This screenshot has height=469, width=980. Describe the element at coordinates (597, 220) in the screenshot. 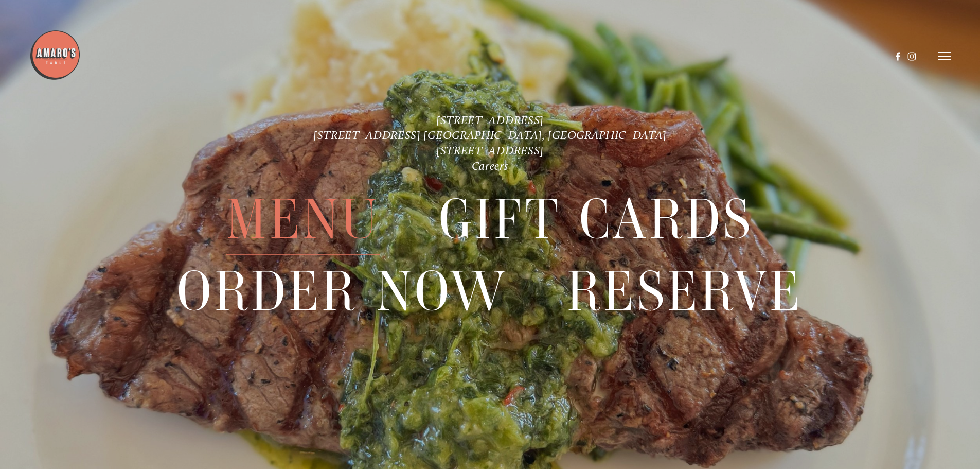

I see `span: Gift Cards` at that location.